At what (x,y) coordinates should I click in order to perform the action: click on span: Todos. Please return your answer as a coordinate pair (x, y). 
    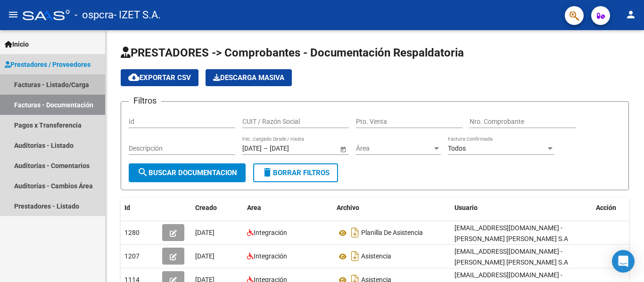
    Looking at the image, I should click on (457, 149).